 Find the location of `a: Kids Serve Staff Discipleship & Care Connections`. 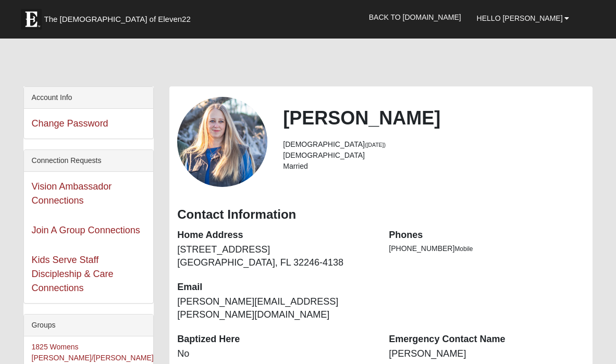

a: Kids Serve Staff Discipleship & Care Connections is located at coordinates (72, 274).